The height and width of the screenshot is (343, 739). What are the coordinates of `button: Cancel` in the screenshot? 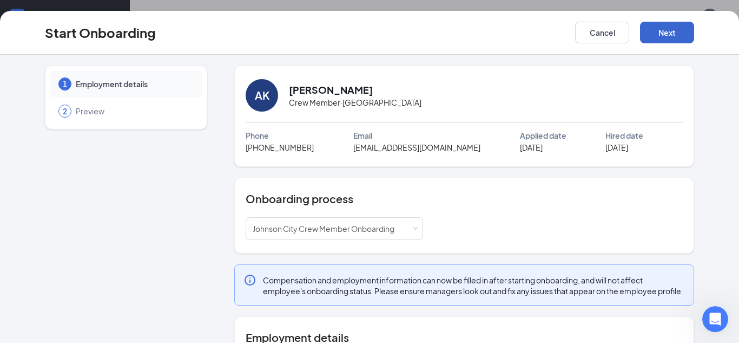 It's located at (602, 32).